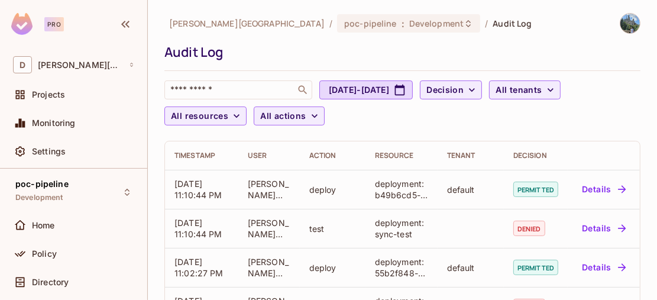 This screenshot has width=657, height=300. I want to click on div: deployment:b49b6cd5-f28d-4647-9392-6584052e2aa9, so click(402, 189).